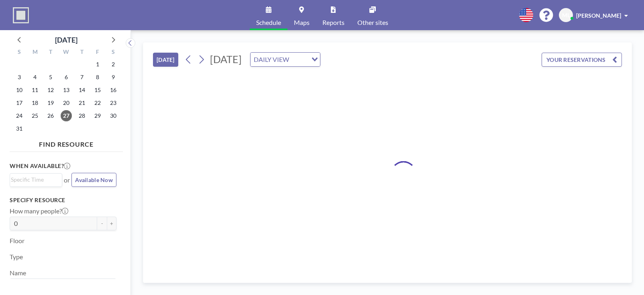  What do you see at coordinates (18, 273) in the screenshot?
I see `label: Name` at bounding box center [18, 273].